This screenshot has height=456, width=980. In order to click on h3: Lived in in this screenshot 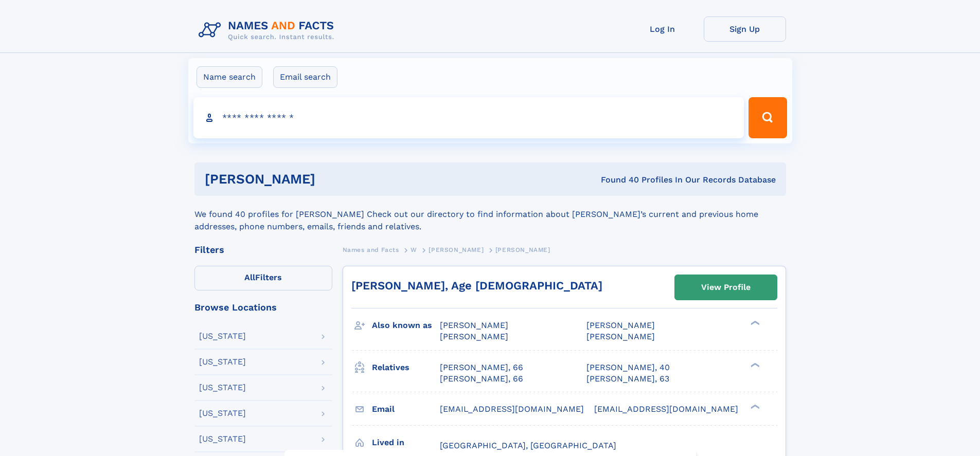, I will do `click(406, 443)`.